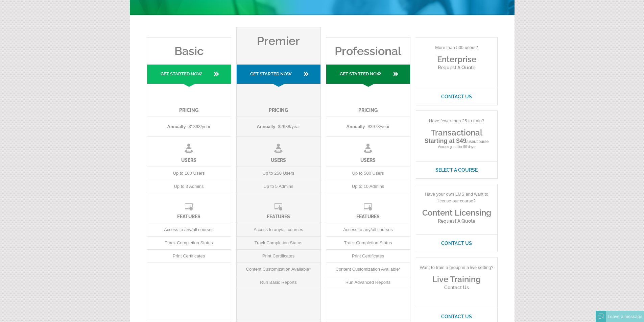 This screenshot has height=322, width=644. What do you see at coordinates (457, 119) in the screenshot?
I see `p: Have fewer than 25 to train?` at bounding box center [457, 119].